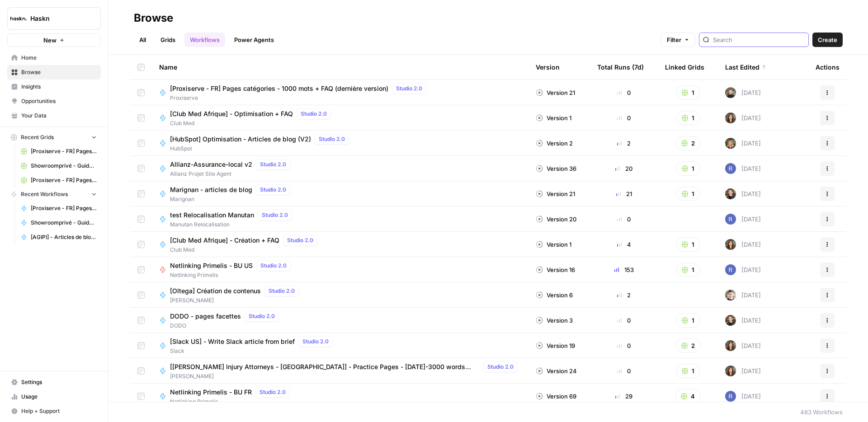  I want to click on div: Version 16, so click(555, 270).